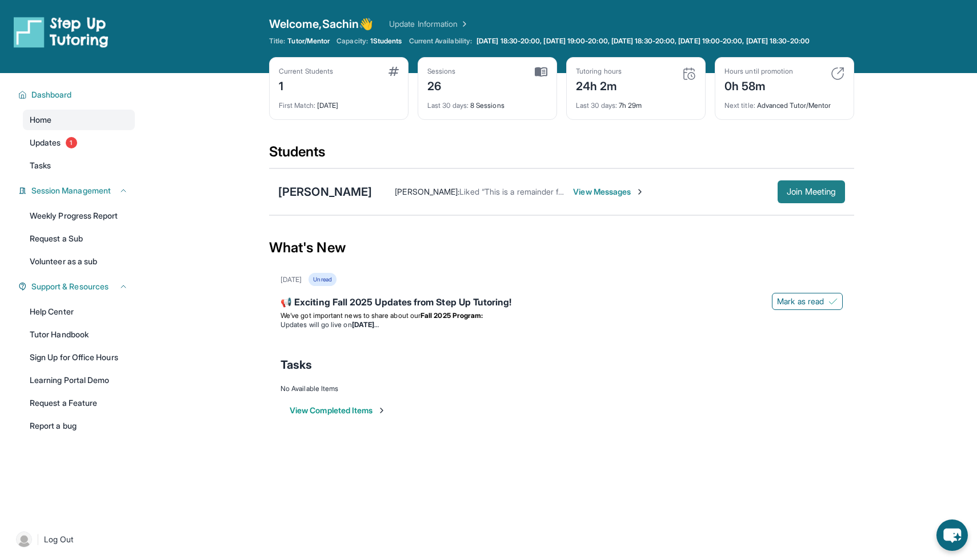 Image resolution: width=977 pixels, height=560 pixels. Describe the element at coordinates (322, 279) in the screenshot. I see `div: Unread` at that location.